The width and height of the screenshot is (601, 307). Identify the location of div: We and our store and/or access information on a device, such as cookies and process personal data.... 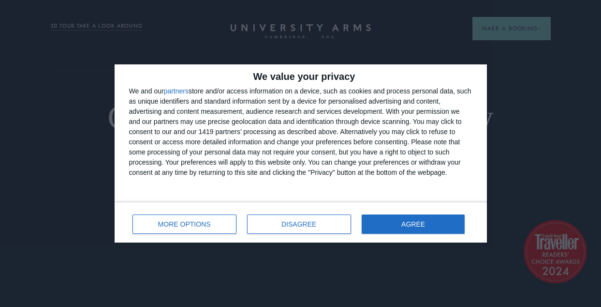
(301, 132).